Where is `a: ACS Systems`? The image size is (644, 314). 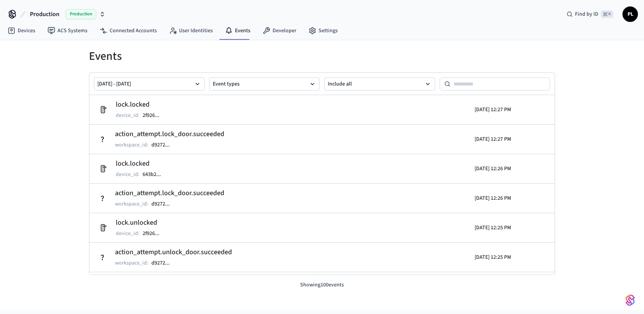 a: ACS Systems is located at coordinates (67, 31).